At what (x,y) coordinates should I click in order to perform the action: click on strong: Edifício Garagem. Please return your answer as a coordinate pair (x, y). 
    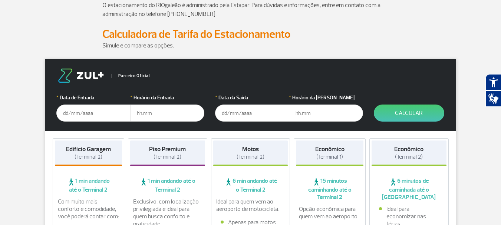
    Looking at the image, I should click on (88, 149).